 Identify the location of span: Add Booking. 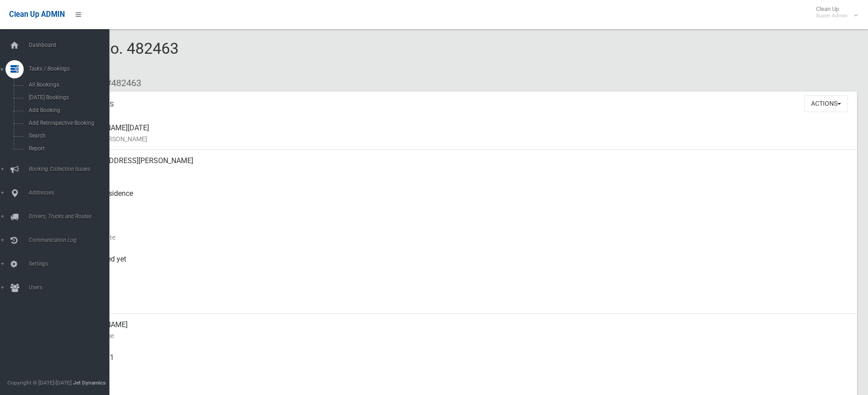
(67, 110).